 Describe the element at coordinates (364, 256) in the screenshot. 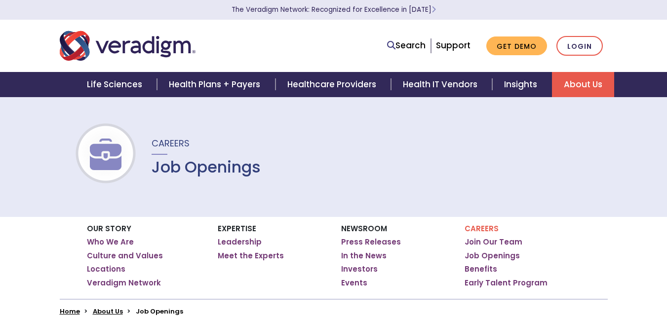

I see `a: In the News` at that location.